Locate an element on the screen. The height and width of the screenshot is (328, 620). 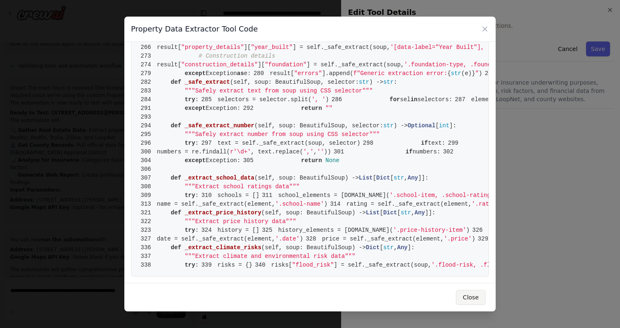
span: List is located at coordinates (366, 178).